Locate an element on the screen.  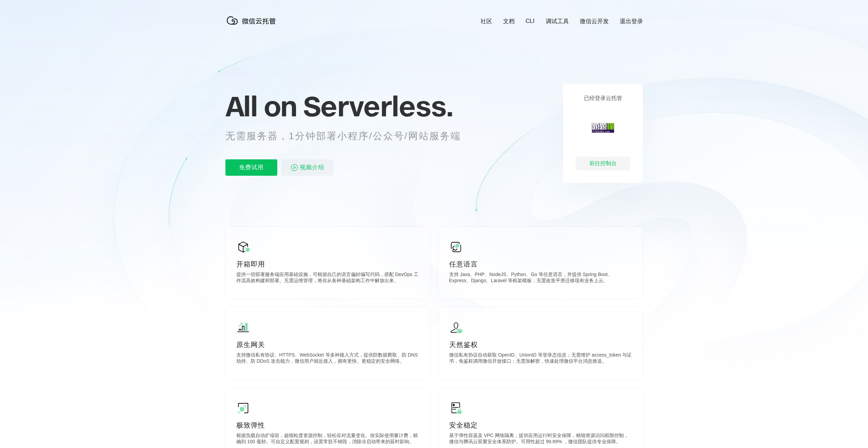
p: 微信私有协议自动获取 OpenID、UnionID 等登录态信息；无需维护 access_token 与证书，免鉴权调用微信开放接口；无需加解密，快速处理微信平台消息推送。 is located at coordinates (541, 359).